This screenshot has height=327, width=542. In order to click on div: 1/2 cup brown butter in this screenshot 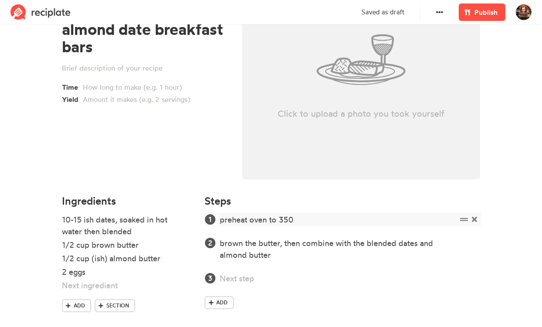, I will do `click(116, 245)`.